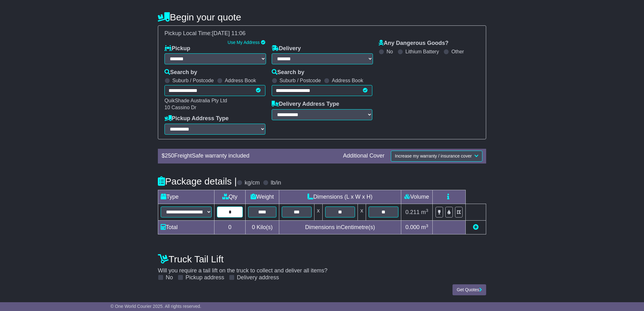 This screenshot has width=644, height=311. I want to click on td: Dimensions in Centimetre(s), so click(340, 228).